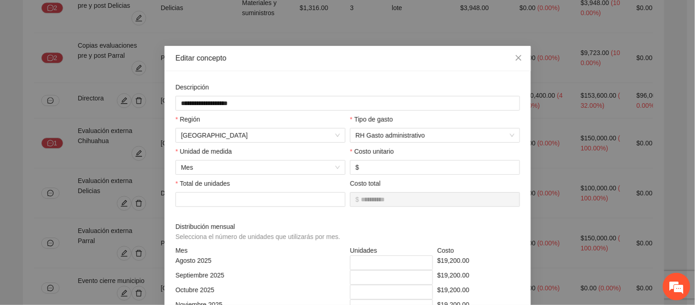 The image size is (695, 305). What do you see at coordinates (260, 292) in the screenshot?
I see `div: Octubre 2025` at bounding box center [260, 292].